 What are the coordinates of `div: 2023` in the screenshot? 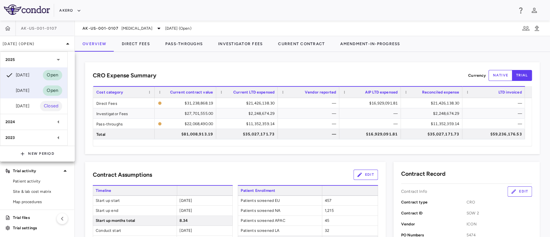 It's located at (34, 138).